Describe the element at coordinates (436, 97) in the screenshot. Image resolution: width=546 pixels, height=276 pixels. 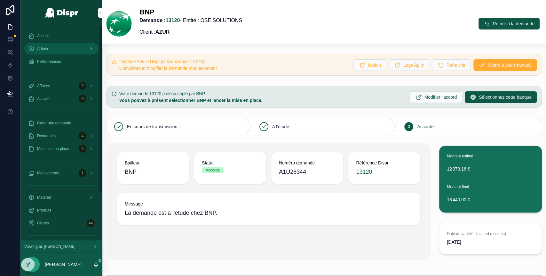
I see `button: Modifier l'accord` at that location.